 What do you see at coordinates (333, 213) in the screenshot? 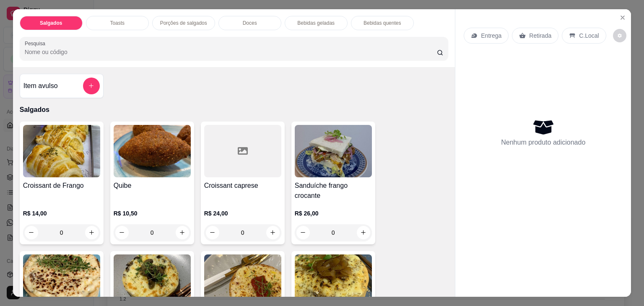
I see `p: R$ 26,00` at bounding box center [333, 213].